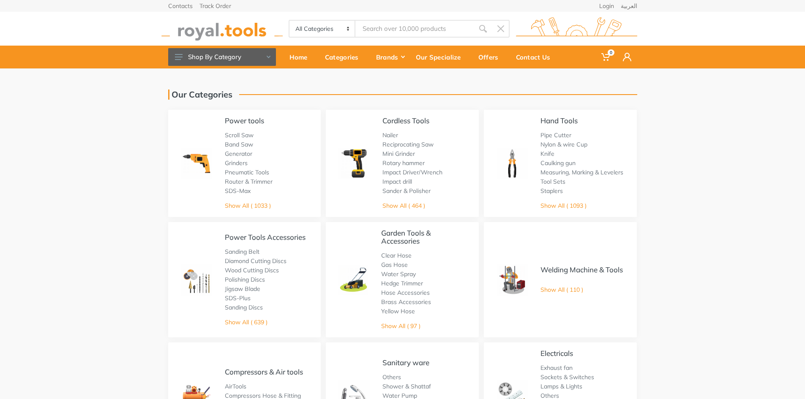 This screenshot has height=399, width=805. I want to click on a: العربية, so click(629, 6).